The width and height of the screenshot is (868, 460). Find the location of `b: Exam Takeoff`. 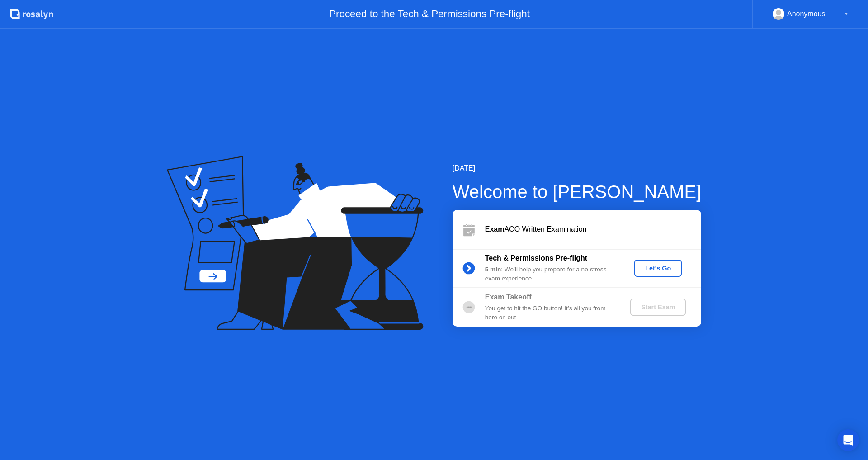

b: Exam Takeoff is located at coordinates (508, 297).